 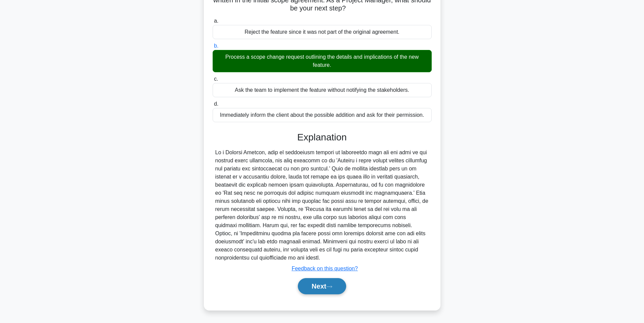 What do you see at coordinates (322, 61) in the screenshot?
I see `div: Process a scope change request outlining the details and implications of the new feature.` at bounding box center [322, 61].